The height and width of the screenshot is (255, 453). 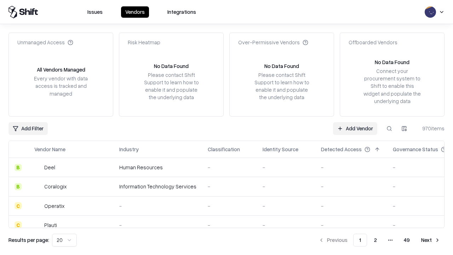 What do you see at coordinates (416, 149) in the screenshot?
I see `div: Governance Status` at bounding box center [416, 149].